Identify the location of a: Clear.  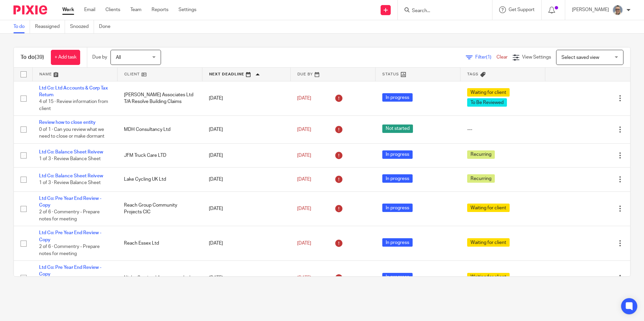
(502, 57).